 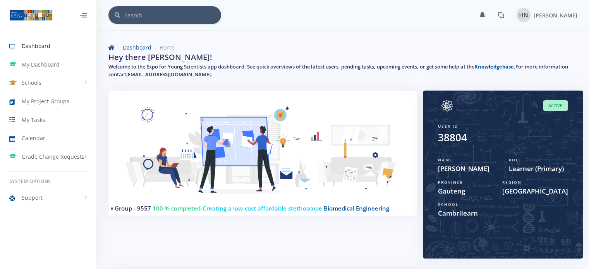 I want to click on span: Calendar, so click(x=33, y=138).